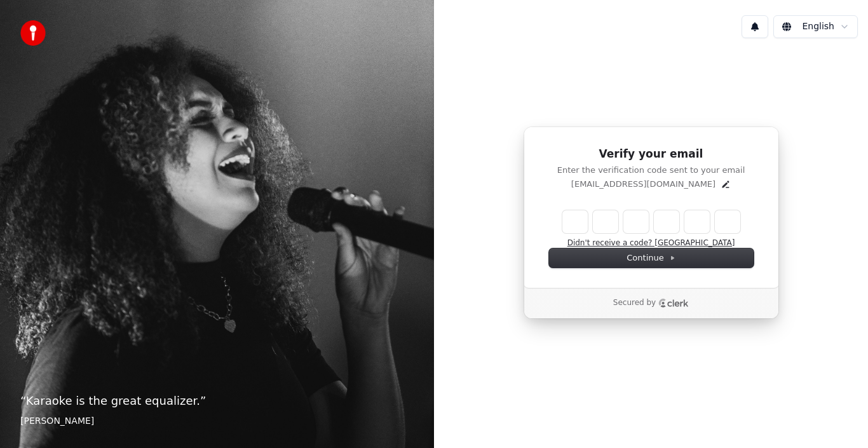 The height and width of the screenshot is (448, 868). What do you see at coordinates (673, 303) in the screenshot?
I see `a: Clerk logo` at bounding box center [673, 303].